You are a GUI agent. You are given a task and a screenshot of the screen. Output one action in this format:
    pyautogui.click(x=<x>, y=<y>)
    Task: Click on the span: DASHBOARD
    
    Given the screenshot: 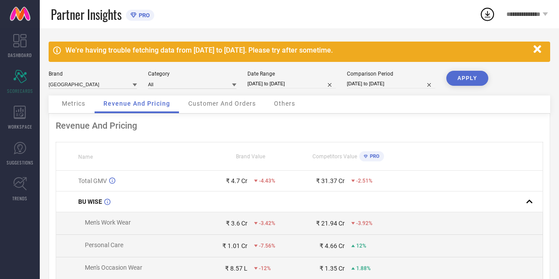 What is the action you would take?
    pyautogui.click(x=20, y=55)
    